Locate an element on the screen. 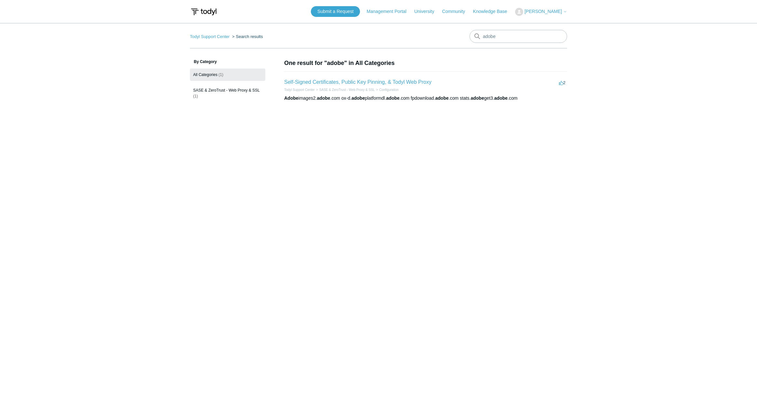 This screenshot has height=393, width=757. a: University is located at coordinates (427, 11).